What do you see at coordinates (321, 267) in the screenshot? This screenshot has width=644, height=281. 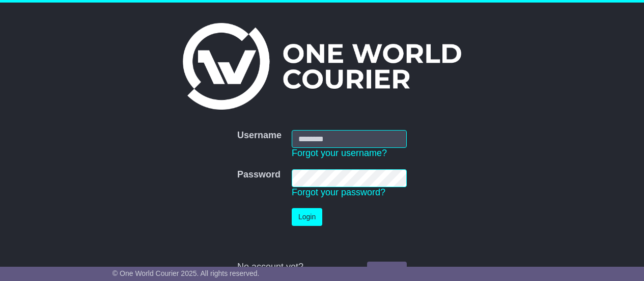 I see `div: No account yet?` at bounding box center [321, 267].